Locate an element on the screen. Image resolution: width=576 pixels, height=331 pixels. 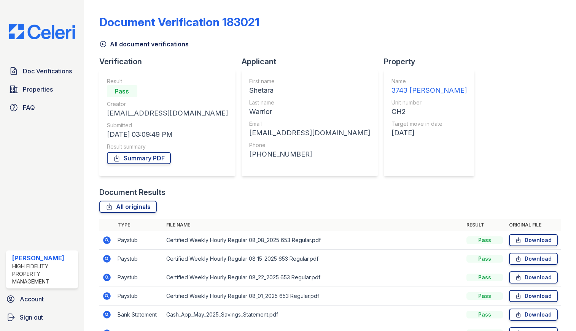
th: Result is located at coordinates (485, 225).